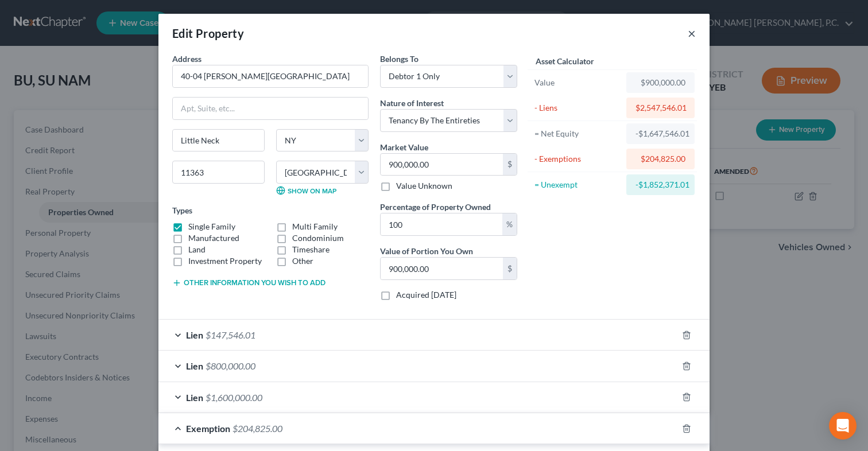 This screenshot has height=451, width=868. What do you see at coordinates (197, 250) in the screenshot?
I see `label: Land` at bounding box center [197, 250].